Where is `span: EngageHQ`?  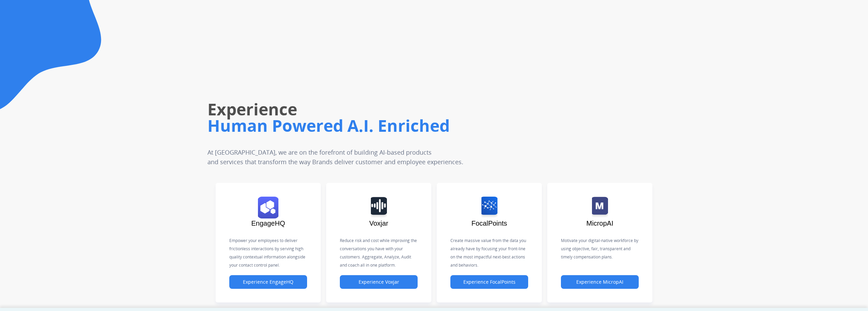 span: EngageHQ is located at coordinates (268, 223).